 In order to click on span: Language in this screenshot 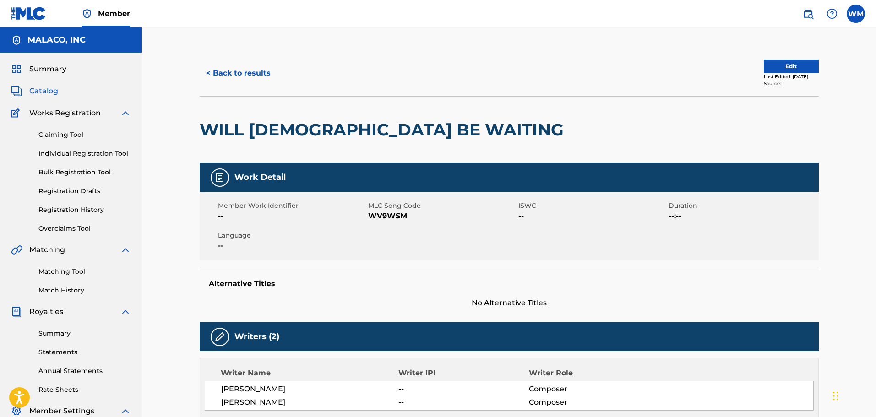, I will do `click(292, 235)`.